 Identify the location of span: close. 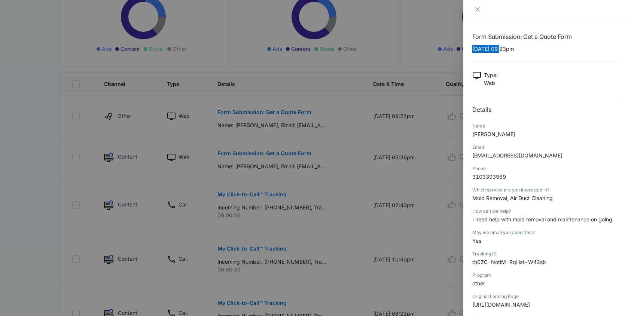
(478, 9).